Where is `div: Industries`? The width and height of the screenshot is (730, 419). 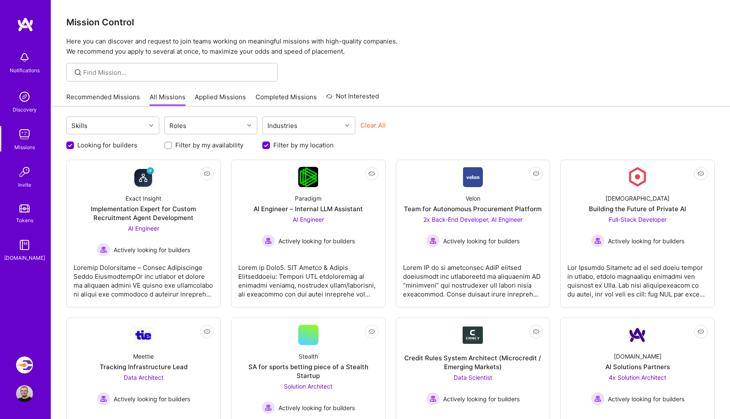
div: Industries is located at coordinates (282, 126).